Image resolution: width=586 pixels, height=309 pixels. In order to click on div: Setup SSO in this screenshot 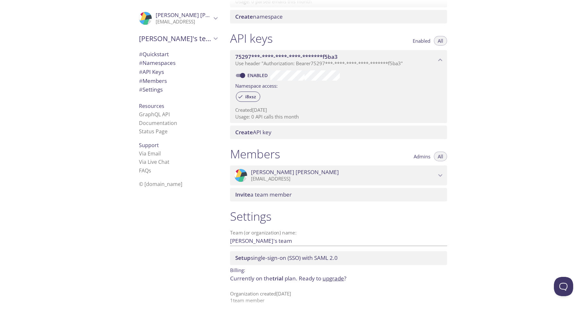, I will do `click(338, 258)`.